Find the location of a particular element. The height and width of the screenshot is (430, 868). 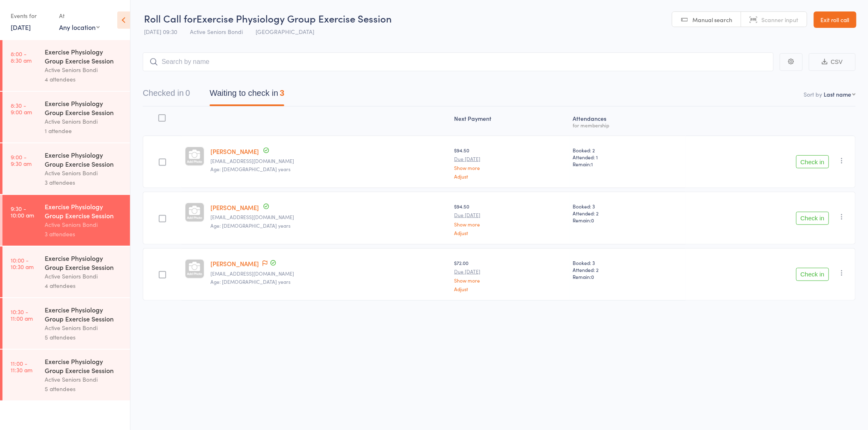

div: for membership is located at coordinates (628, 125).